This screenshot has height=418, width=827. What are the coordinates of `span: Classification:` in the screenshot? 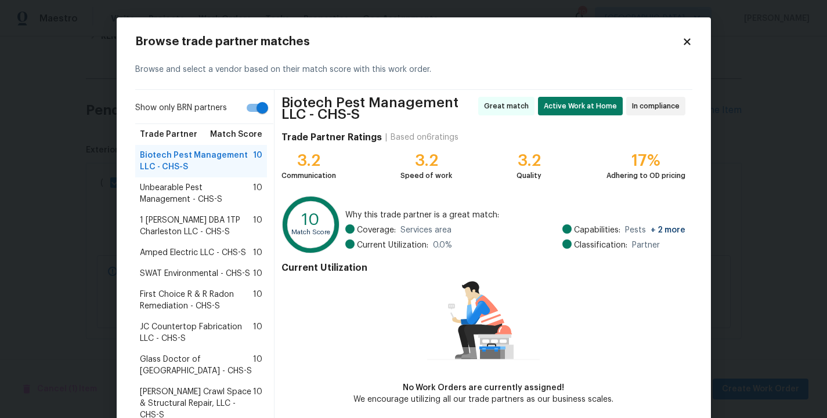 It's located at (600, 245).